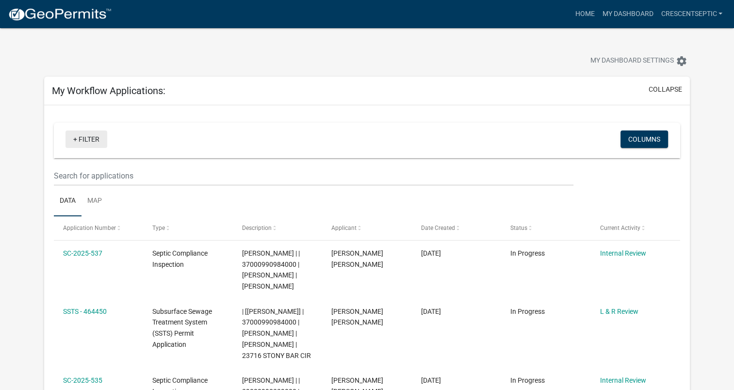  What do you see at coordinates (82, 380) in the screenshot?
I see `a: SC-2025-535` at bounding box center [82, 380].